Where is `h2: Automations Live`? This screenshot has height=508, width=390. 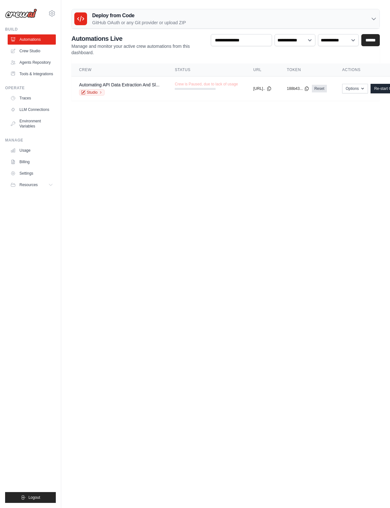
h2: Automations Live is located at coordinates (138, 39).